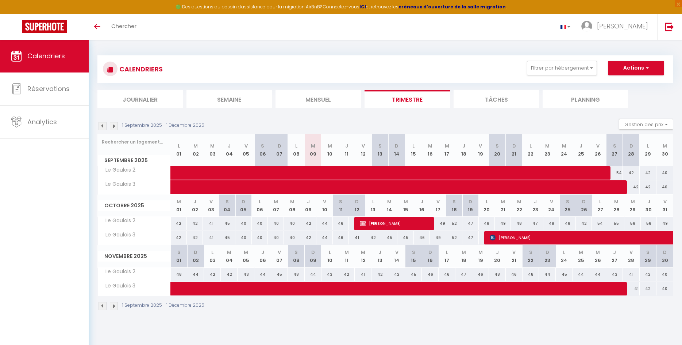 Image resolution: width=682 pixels, height=345 pixels. What do you see at coordinates (313, 150) in the screenshot?
I see `th: 09` at bounding box center [313, 150].